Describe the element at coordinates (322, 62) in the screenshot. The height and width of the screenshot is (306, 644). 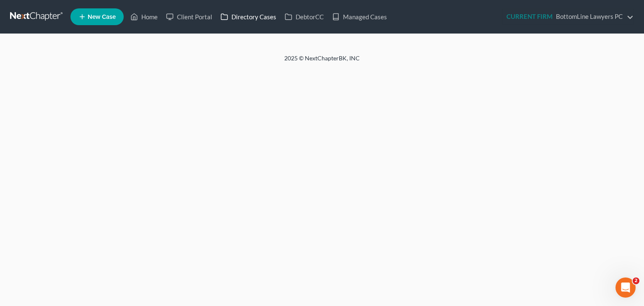
I see `div: 2025 © NextChapterBK, INC` at that location.